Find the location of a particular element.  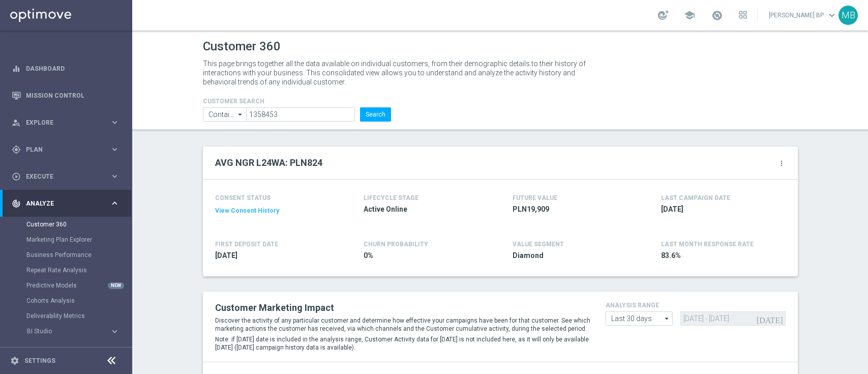

i: more_vert is located at coordinates (782, 164).